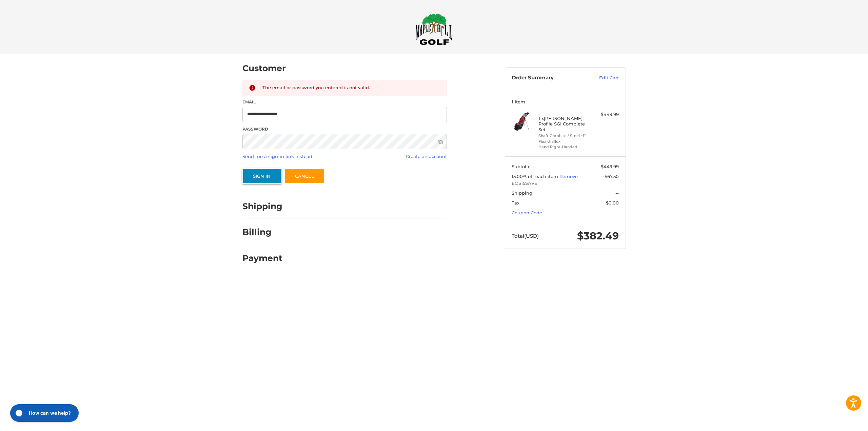 The height and width of the screenshot is (431, 868). What do you see at coordinates (262, 232) in the screenshot?
I see `h2: Billing` at bounding box center [262, 232].